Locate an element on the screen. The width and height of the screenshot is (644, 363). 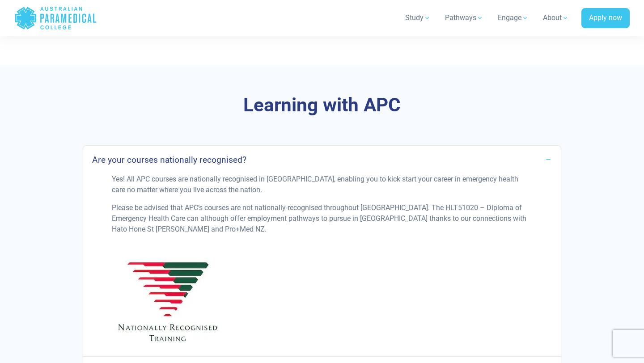
a: Are your courses nationally recognised? is located at coordinates (322, 160).